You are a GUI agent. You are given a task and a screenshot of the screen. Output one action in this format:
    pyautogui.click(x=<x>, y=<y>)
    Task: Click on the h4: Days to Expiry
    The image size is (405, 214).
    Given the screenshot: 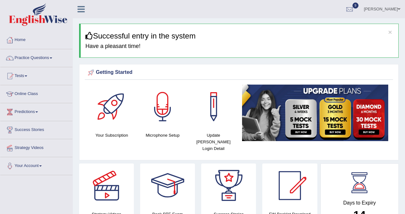 What is the action you would take?
    pyautogui.click(x=359, y=203)
    